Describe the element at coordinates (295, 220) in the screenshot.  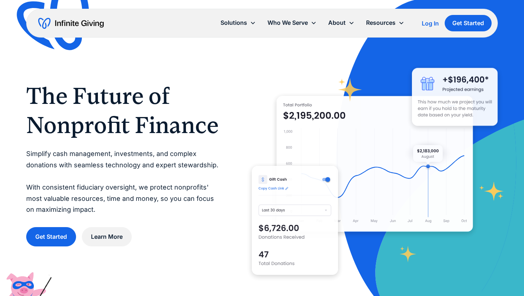
I see `img: donation software for nonprofits` at that location.